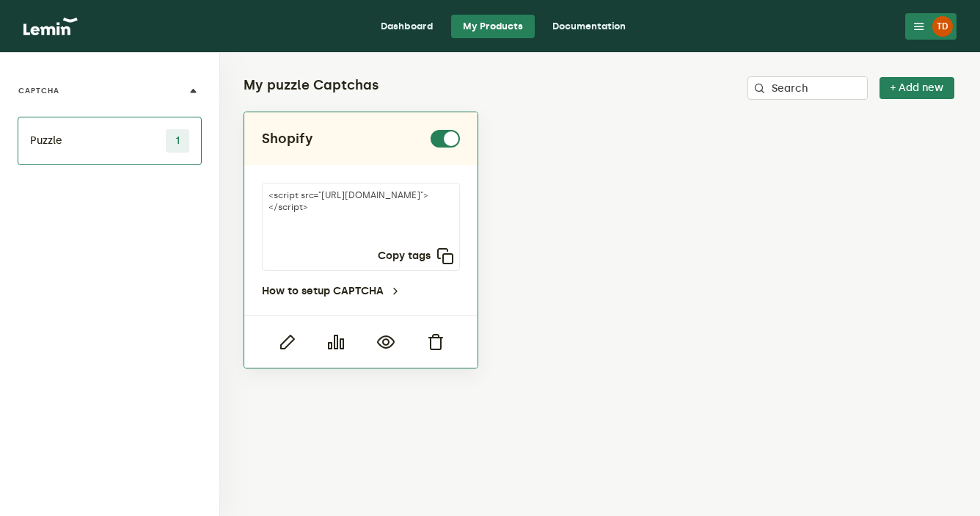 The height and width of the screenshot is (516, 980). I want to click on h2: Shopify, so click(287, 139).